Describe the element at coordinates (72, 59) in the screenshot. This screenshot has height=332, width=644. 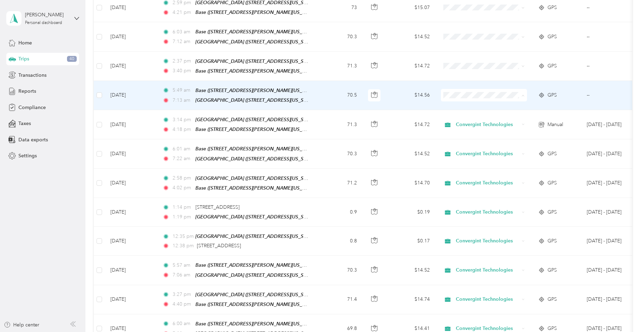
I see `span: 40` at that location.